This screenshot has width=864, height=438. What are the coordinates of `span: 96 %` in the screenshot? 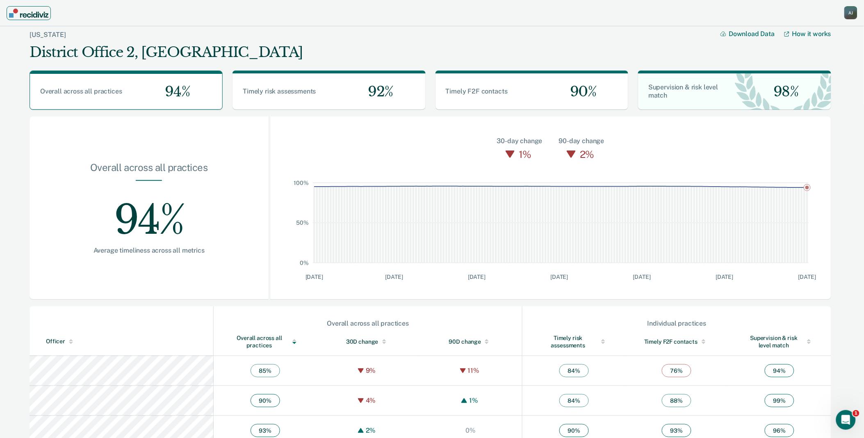 It's located at (780, 431).